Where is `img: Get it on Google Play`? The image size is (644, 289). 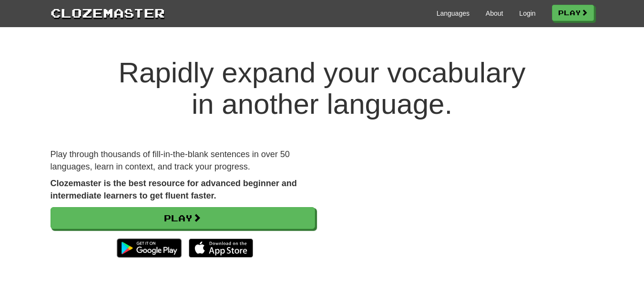
img: Get it on Google Play is located at coordinates (149, 248).